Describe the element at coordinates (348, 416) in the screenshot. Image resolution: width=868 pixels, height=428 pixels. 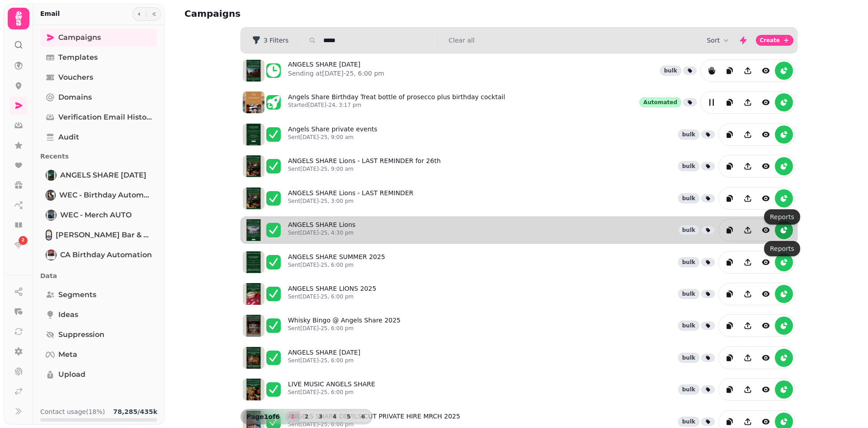
I see `span: 5` at that location.